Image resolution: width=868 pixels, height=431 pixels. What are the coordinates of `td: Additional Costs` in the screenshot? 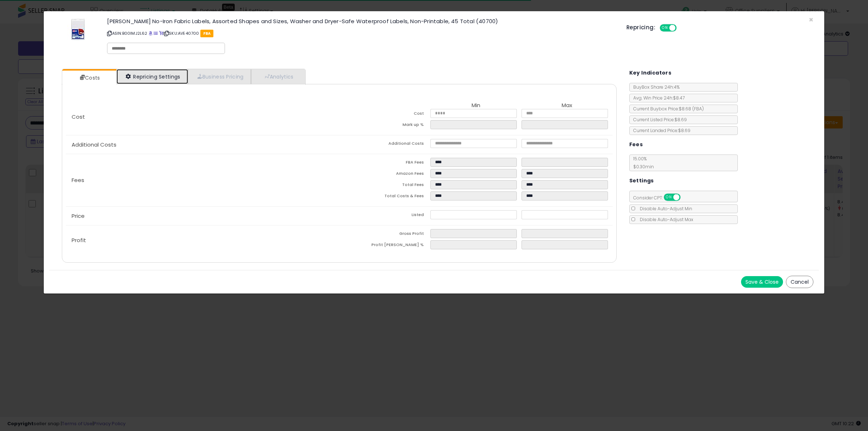 It's located at (385, 144).